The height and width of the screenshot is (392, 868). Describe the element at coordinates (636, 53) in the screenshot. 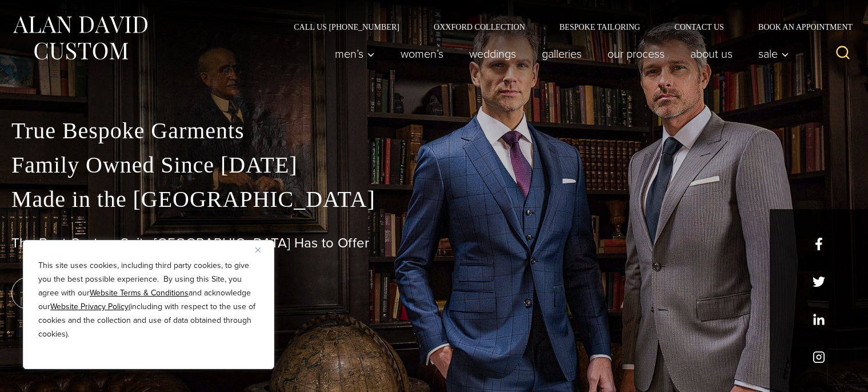

I see `a: Our Process` at that location.